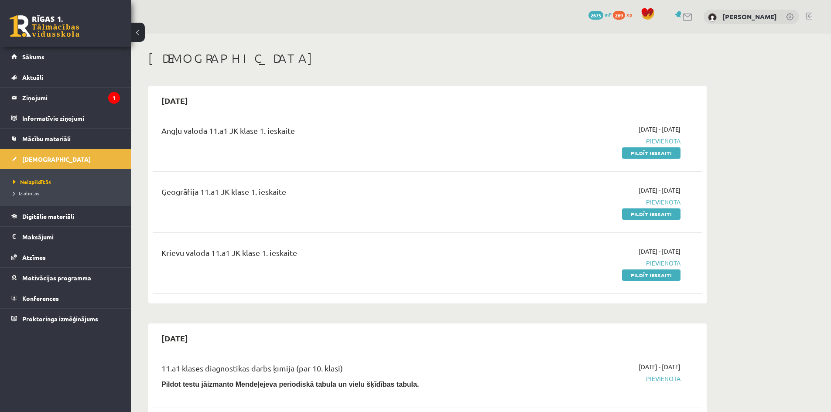 This screenshot has width=831, height=412. I want to click on a: Konferences, so click(65, 298).